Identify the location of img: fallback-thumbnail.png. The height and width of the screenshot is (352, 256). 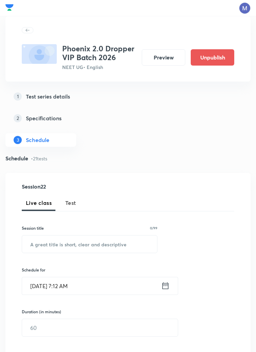
(39, 54).